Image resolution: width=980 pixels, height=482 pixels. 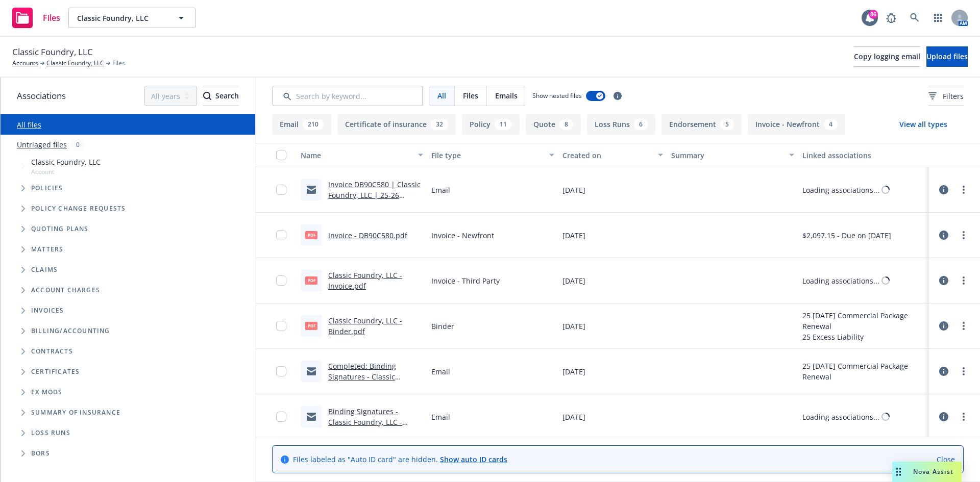 I want to click on button: Filters, so click(x=946, y=96).